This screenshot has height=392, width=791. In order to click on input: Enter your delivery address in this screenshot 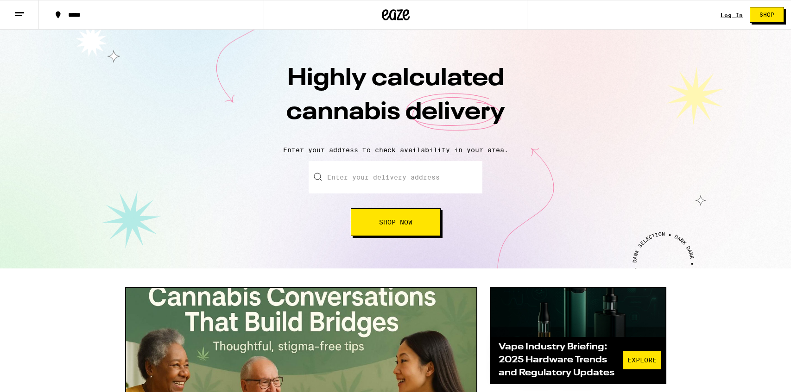, I will do `click(395, 177)`.